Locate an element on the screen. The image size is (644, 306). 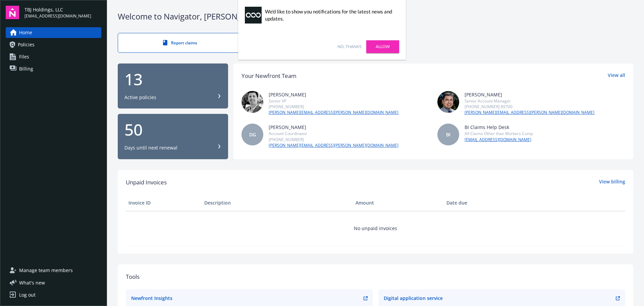
td: No unpaid invoices is located at coordinates (375, 228).